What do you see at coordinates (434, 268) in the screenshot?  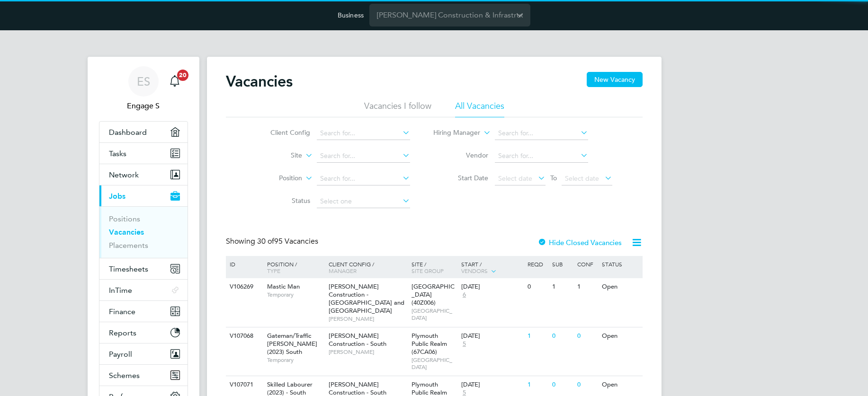 I see `div: Site /` at bounding box center [434, 268].